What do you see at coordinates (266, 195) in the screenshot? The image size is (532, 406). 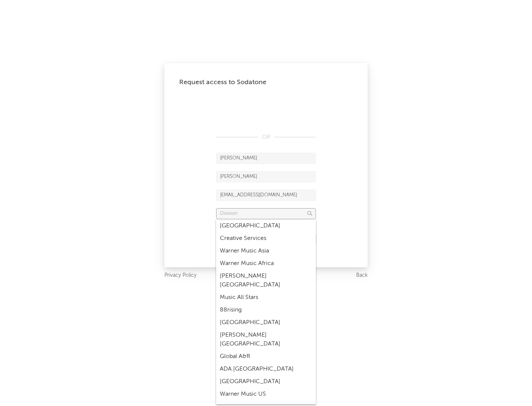 I see `input: Email` at bounding box center [266, 195].